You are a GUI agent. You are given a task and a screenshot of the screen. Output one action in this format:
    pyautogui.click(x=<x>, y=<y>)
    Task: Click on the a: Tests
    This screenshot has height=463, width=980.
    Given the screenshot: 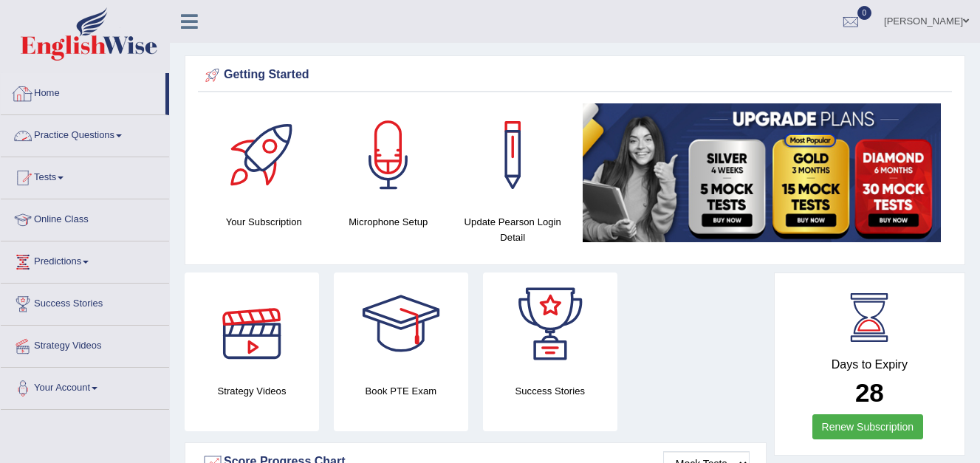 What is the action you would take?
    pyautogui.click(x=85, y=176)
    